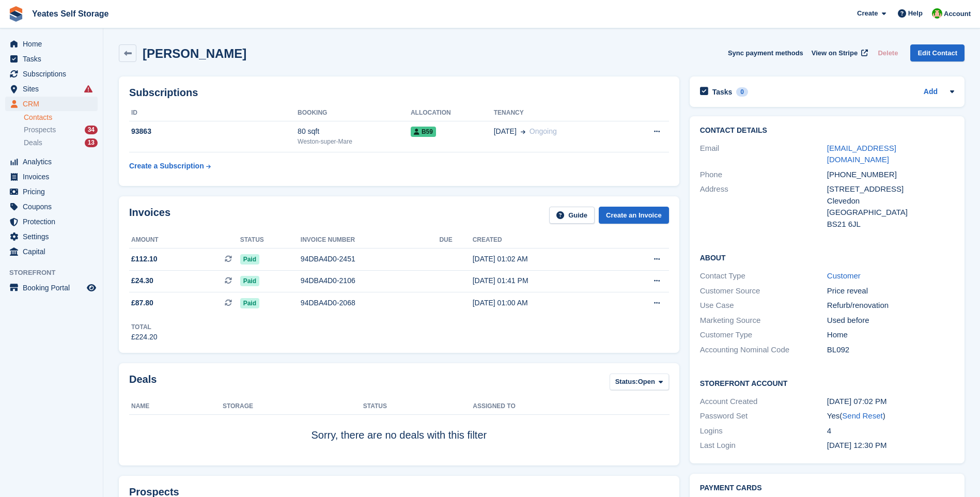 Image resolution: width=980 pixels, height=497 pixels. Describe the element at coordinates (764, 321) in the screenshot. I see `div: Marketing Source` at that location.